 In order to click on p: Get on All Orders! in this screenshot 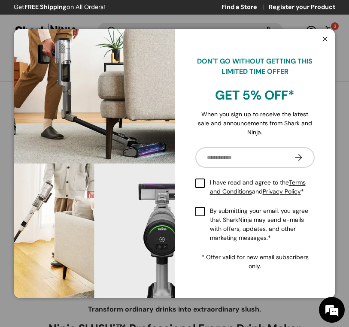, I will do `click(59, 7)`.